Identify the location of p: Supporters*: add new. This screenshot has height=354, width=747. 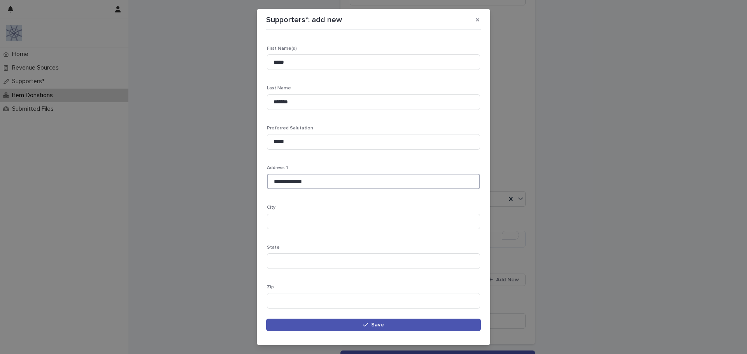
(304, 20).